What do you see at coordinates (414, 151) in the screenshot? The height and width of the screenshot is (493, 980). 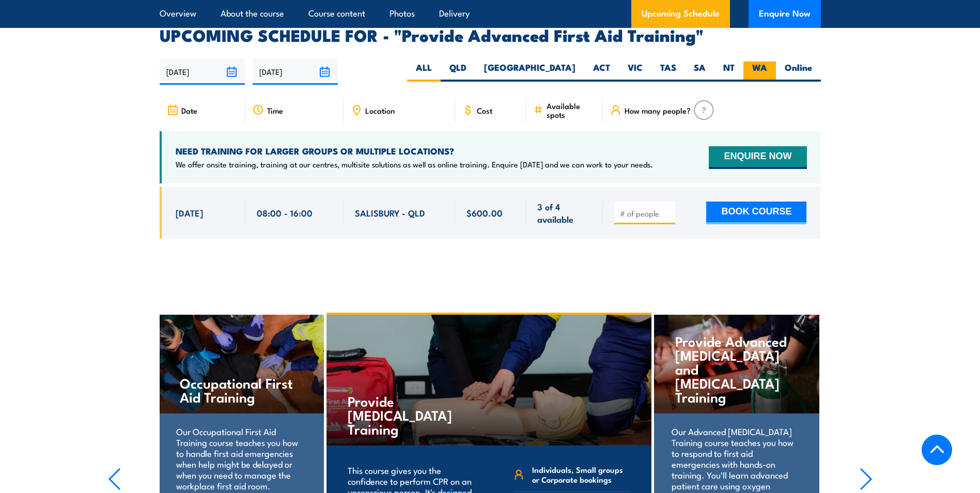 I see `h4: NEED TRAINING FOR LARGER GROUPS OR MULTIPLE LOCATIONS?` at bounding box center [414, 151].